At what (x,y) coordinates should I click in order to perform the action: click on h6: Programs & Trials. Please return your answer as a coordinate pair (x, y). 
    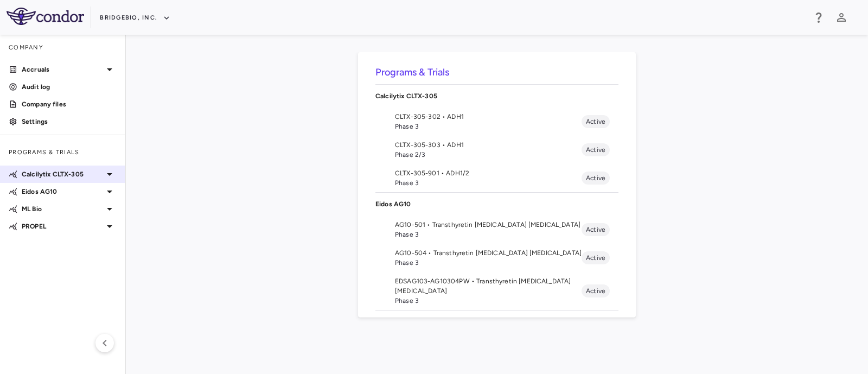
    Looking at the image, I should click on (497, 72).